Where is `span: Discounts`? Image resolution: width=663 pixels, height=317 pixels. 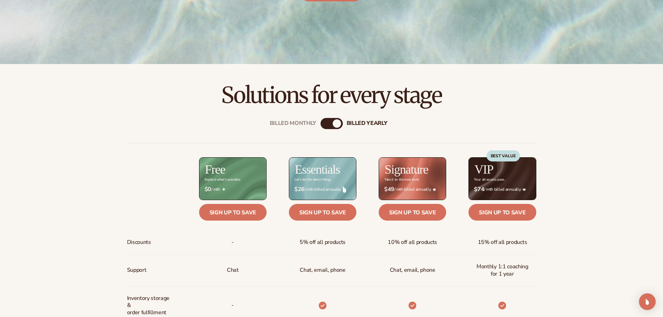 span: Discounts is located at coordinates (139, 242).